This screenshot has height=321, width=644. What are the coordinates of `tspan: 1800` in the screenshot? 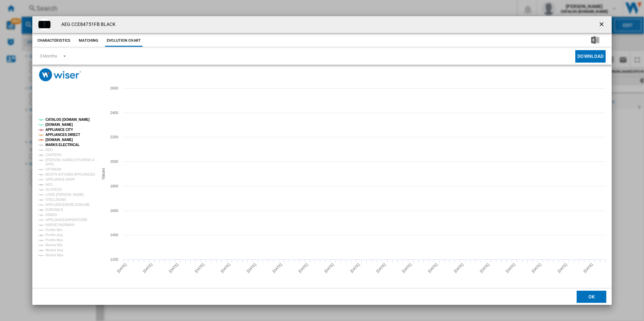 It's located at (114, 186).